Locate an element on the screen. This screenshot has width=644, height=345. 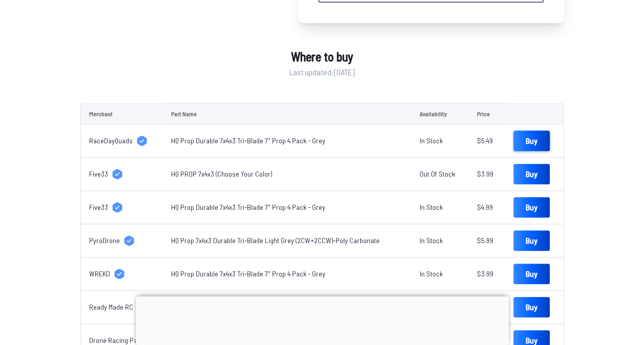
a: WREKD is located at coordinates (122, 274).